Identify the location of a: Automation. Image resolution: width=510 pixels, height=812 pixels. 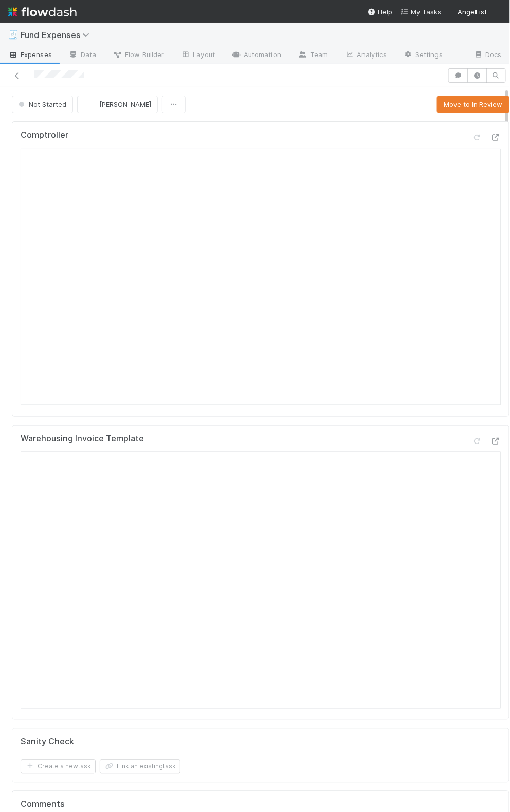
(256, 55).